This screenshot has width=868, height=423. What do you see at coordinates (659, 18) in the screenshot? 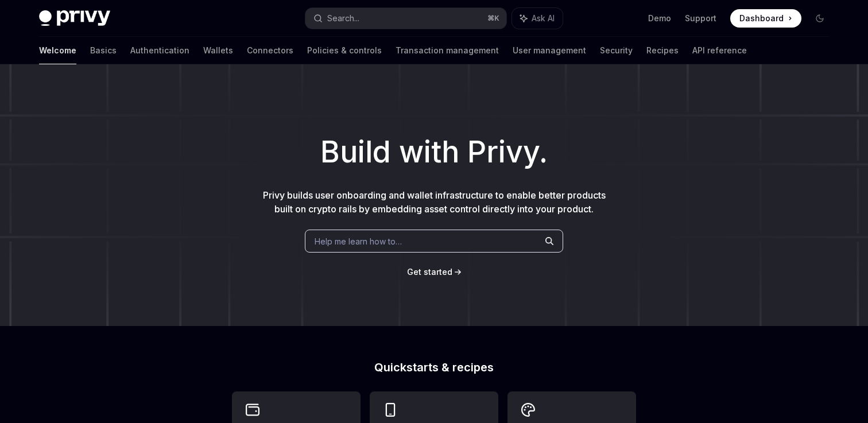
I see `a: Demo` at bounding box center [659, 18].